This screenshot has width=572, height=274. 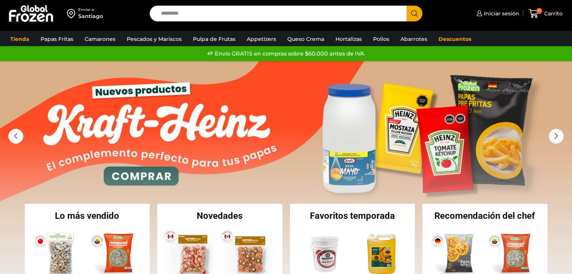 What do you see at coordinates (87, 216) in the screenshot?
I see `h2: Lo más vendido` at bounding box center [87, 216].